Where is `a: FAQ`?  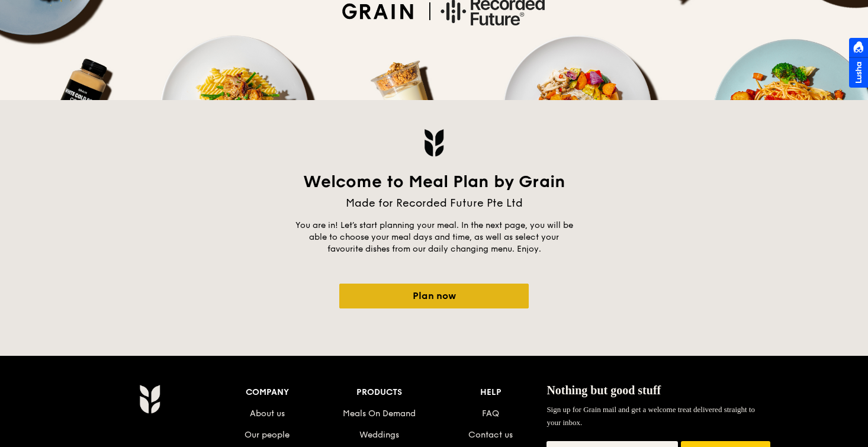 a: FAQ is located at coordinates (491, 413).